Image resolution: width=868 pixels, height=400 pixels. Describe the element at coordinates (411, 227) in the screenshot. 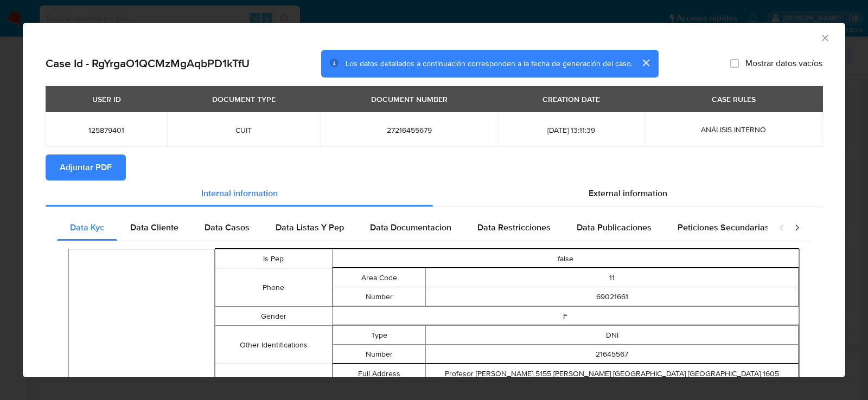

I see `span: Data Documentacion` at that location.